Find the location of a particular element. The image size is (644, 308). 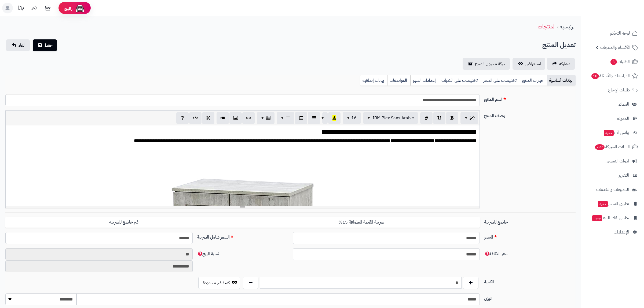

a: تخفيضات على الكميات is located at coordinates (460, 80).